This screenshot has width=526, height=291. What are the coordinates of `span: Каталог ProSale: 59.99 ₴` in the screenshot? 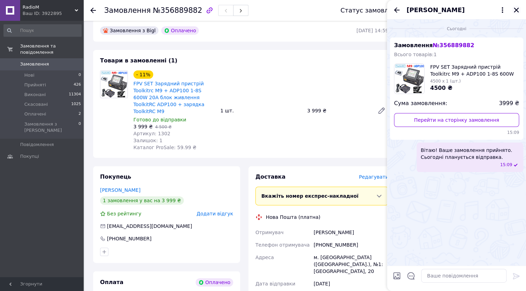 It's located at (165, 148).